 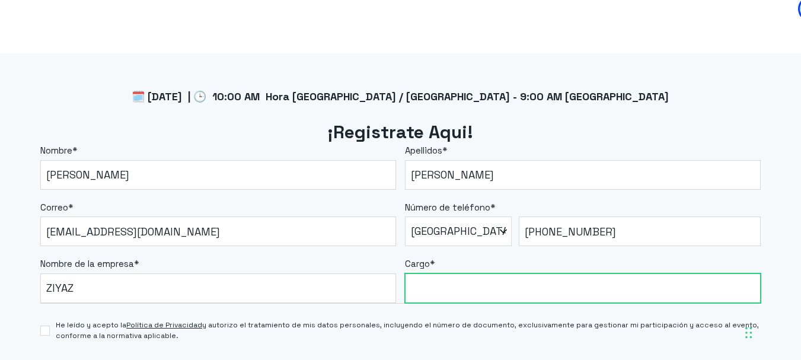 I want to click on span: Nombre, so click(x=56, y=150).